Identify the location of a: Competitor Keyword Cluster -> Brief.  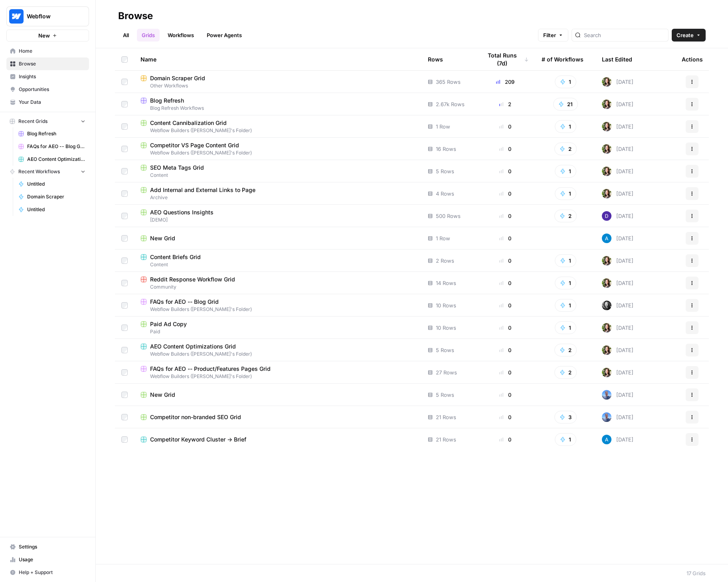
(278, 440).